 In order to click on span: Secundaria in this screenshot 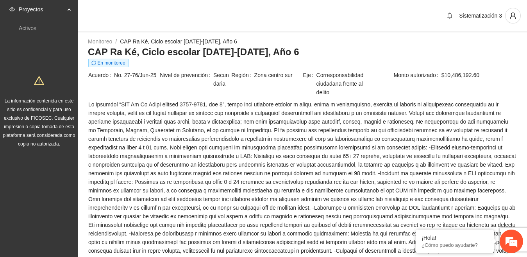, I will do `click(222, 79)`.